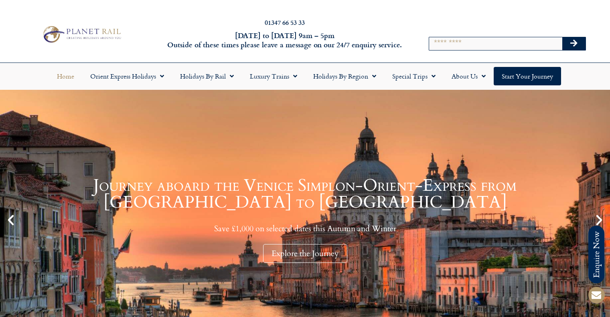 The image size is (610, 317). What do you see at coordinates (468, 76) in the screenshot?
I see `a: About Us` at bounding box center [468, 76].